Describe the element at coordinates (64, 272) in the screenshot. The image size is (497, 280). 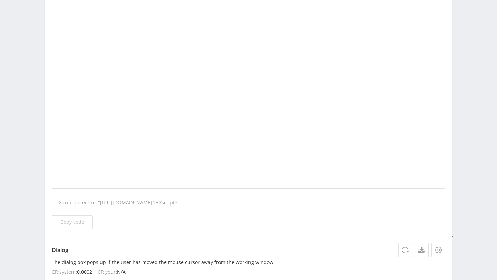
I see `span: CR system` at that location.